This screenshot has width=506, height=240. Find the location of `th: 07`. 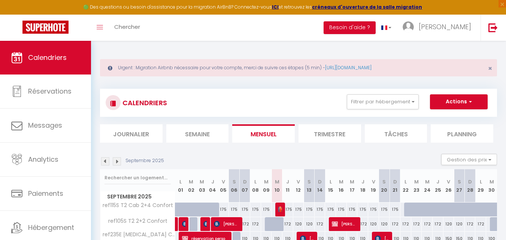

th: 07 is located at coordinates (244, 186).